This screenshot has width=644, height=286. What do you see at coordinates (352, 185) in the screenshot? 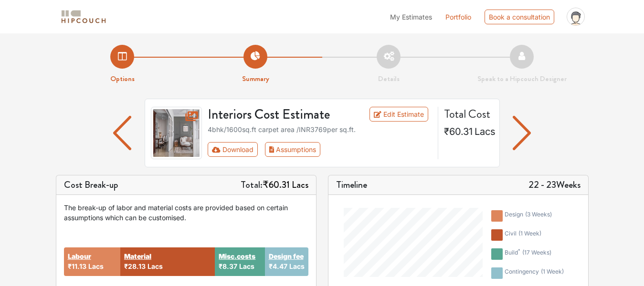
I see `h5: Timeline` at bounding box center [352, 185].